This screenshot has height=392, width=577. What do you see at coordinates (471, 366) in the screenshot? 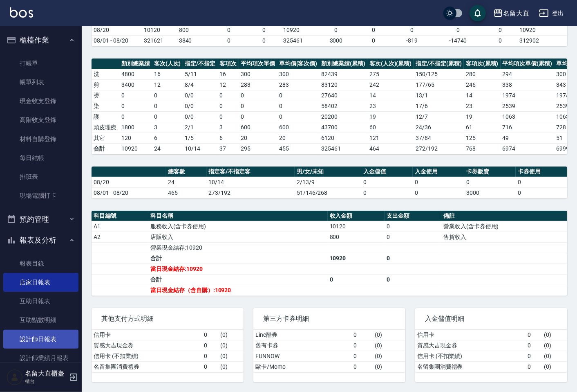
I see `td: 名留集團消費禮券` at bounding box center [471, 366].